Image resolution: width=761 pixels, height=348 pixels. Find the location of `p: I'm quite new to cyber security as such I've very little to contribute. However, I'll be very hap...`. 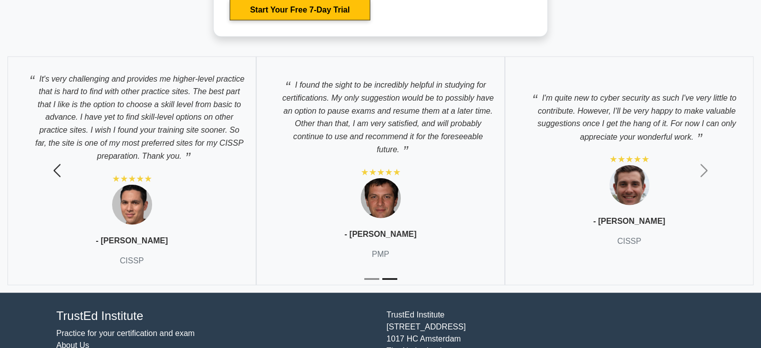

p: I'm quite new to cyber security as such I've very little to contribute. However, I'll be very hap... is located at coordinates (629, 115).